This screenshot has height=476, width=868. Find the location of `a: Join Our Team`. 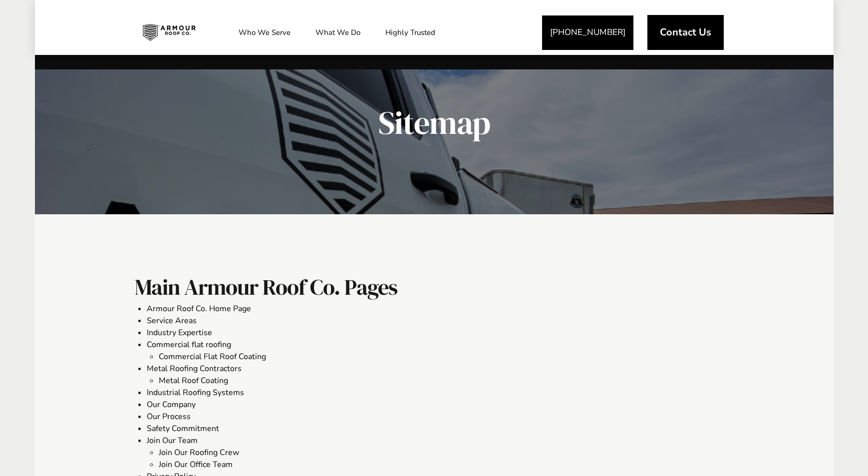

a: Join Our Team is located at coordinates (173, 441).